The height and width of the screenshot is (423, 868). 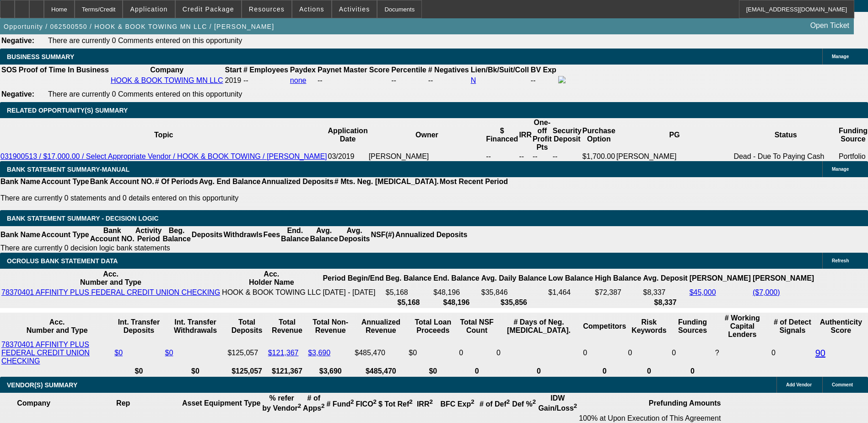 What do you see at coordinates (799, 384) in the screenshot?
I see `span: Add Vendor` at bounding box center [799, 384].